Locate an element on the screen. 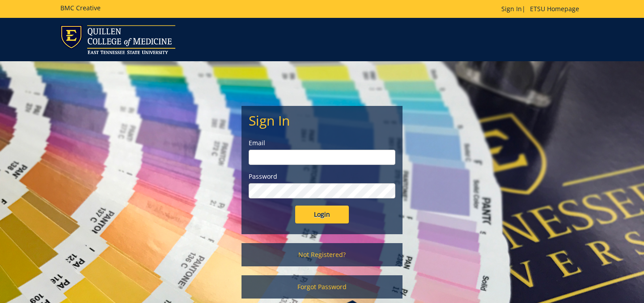  h5: BMC Creative is located at coordinates (81, 8).